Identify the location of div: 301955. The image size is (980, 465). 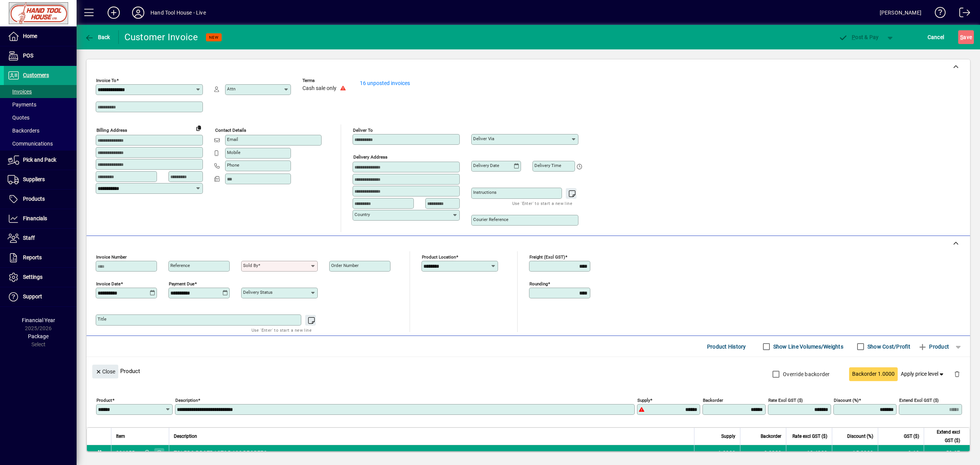
(126, 453).